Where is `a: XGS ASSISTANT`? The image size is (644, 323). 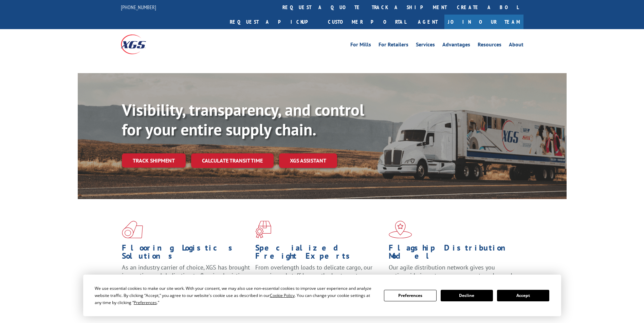 a: XGS ASSISTANT is located at coordinates (308, 161).